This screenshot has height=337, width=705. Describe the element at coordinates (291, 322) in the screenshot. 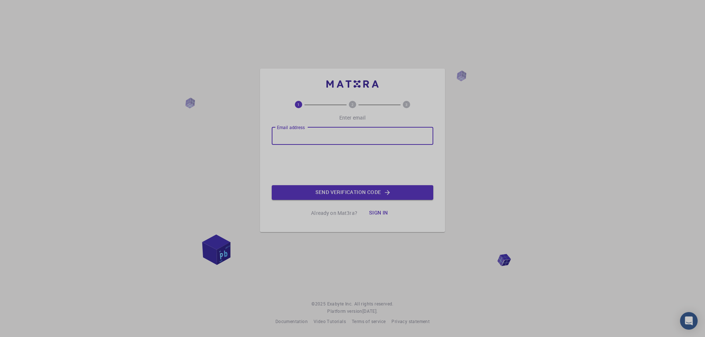

I see `a: Documentation` at that location.